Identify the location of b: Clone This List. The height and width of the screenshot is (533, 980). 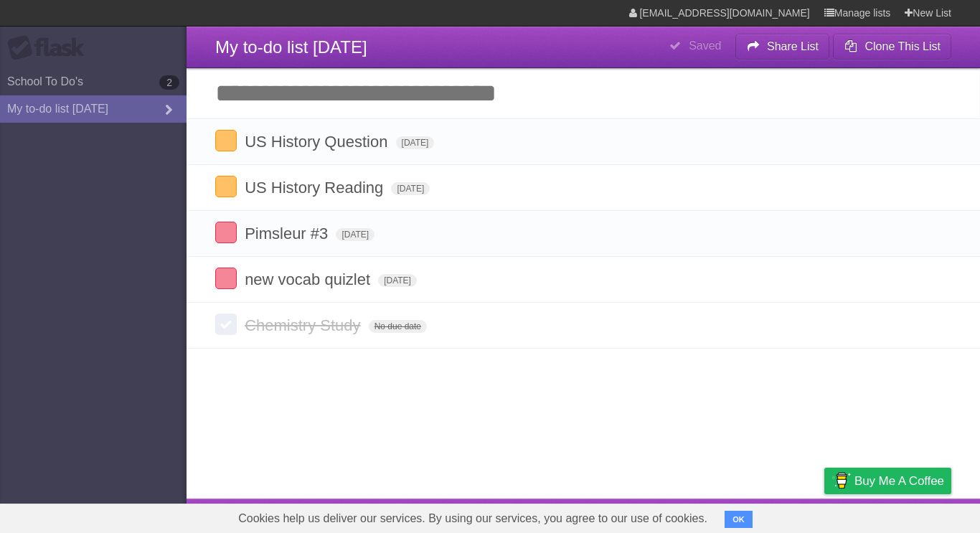
(903, 46).